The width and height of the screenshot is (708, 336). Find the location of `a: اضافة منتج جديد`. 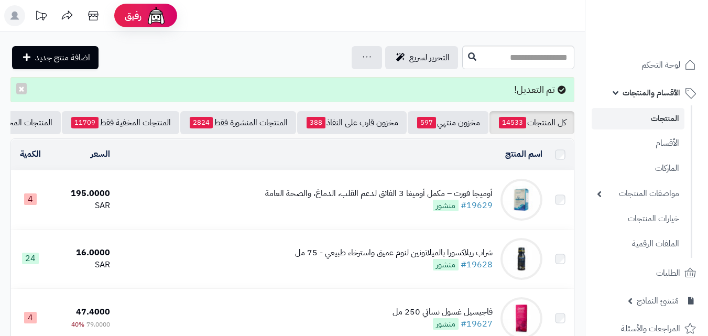

a: اضافة منتج جديد is located at coordinates (55, 58).